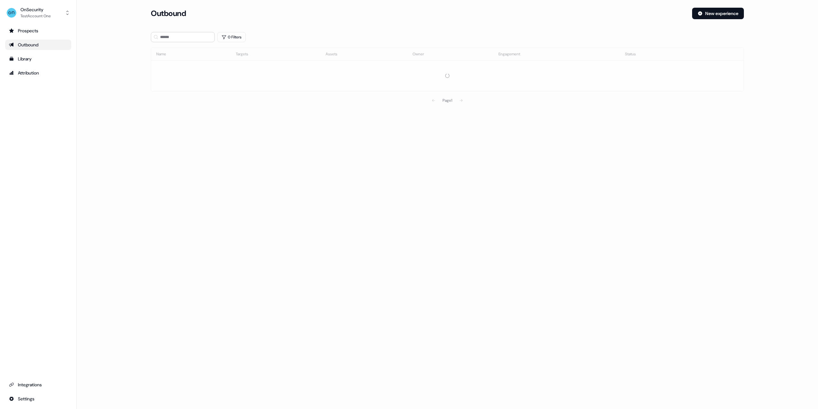 The image size is (818, 409). Describe the element at coordinates (38, 13) in the screenshot. I see `button: OnSecurityTestAccount One` at that location.